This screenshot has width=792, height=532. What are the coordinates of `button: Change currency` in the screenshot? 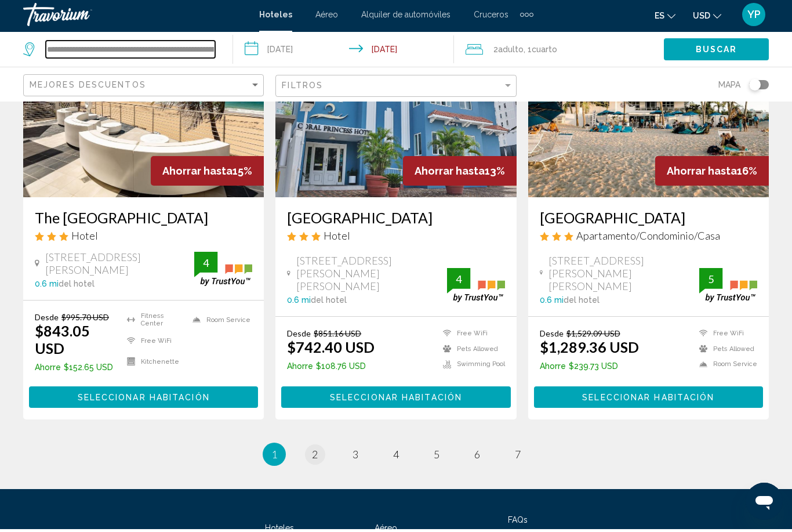 It's located at (707, 18).